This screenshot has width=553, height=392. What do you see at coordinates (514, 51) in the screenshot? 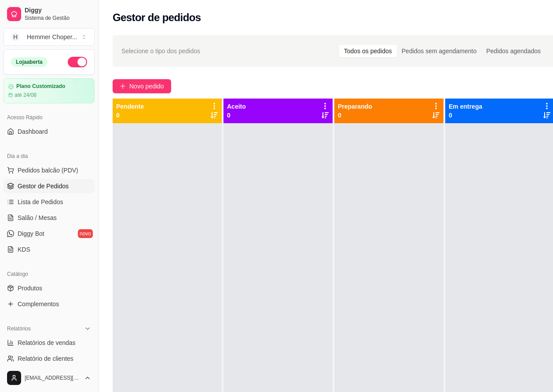
I see `div: Pedidos agendados` at bounding box center [514, 51].